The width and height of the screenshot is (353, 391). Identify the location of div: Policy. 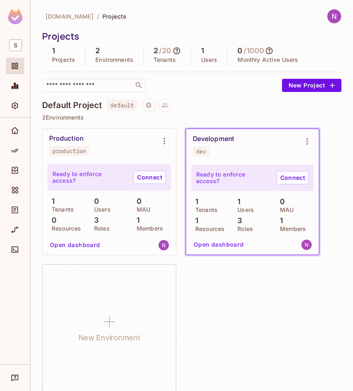
(15, 151).